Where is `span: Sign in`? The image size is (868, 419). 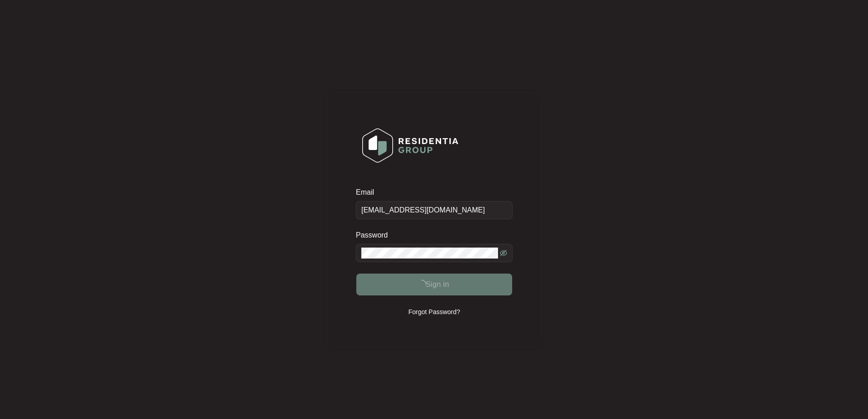
span: Sign in is located at coordinates (437, 284).